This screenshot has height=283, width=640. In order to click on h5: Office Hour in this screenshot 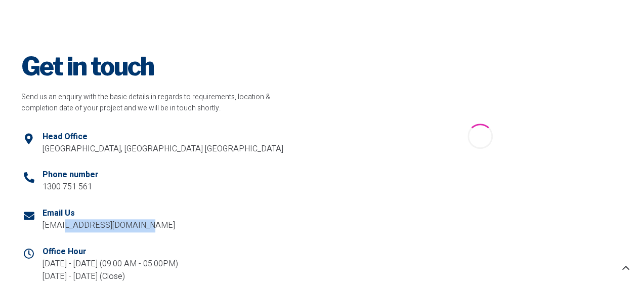, I will do `click(110, 251)`.